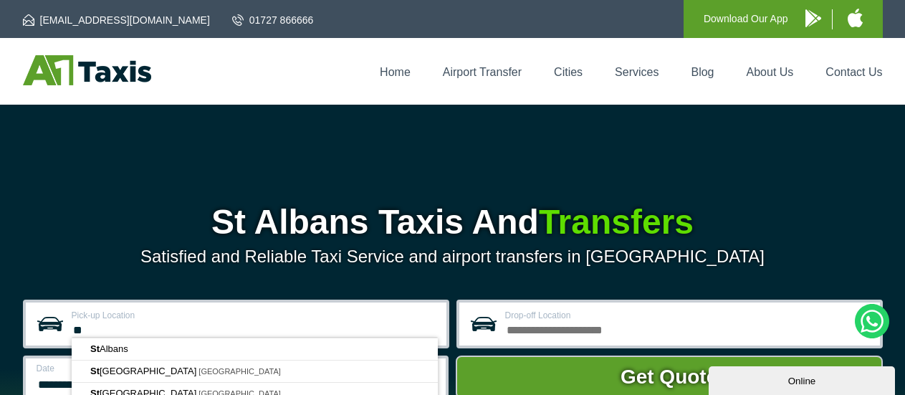 This screenshot has width=905, height=395. I want to click on span: Albans, so click(110, 348).